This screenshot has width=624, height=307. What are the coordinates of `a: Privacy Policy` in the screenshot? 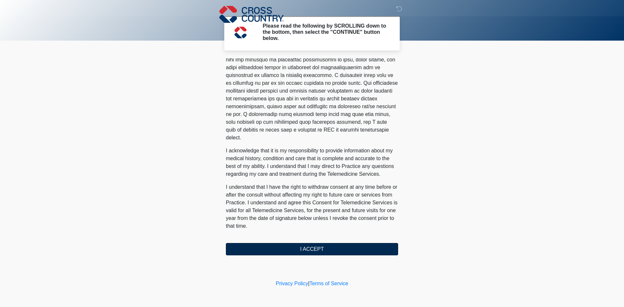 It's located at (292, 283).